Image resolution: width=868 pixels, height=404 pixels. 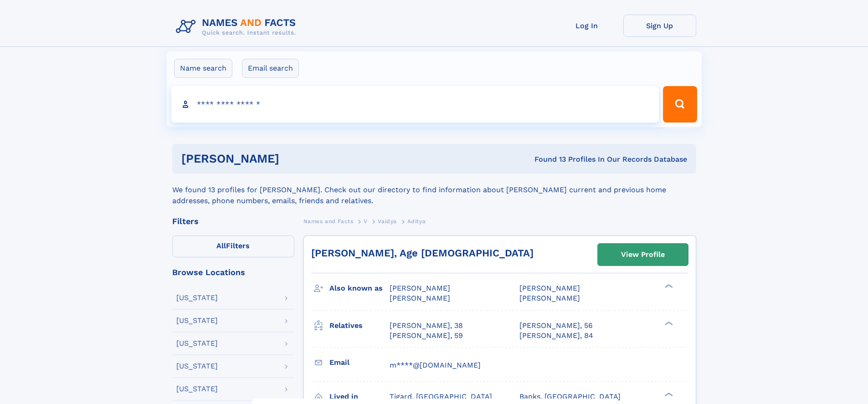 I want to click on h3: Also known as, so click(x=360, y=289).